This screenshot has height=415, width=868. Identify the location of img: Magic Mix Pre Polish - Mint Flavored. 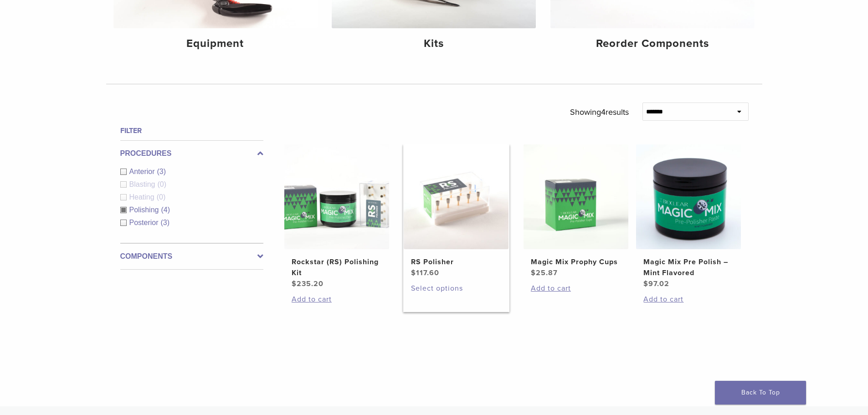
(689, 197).